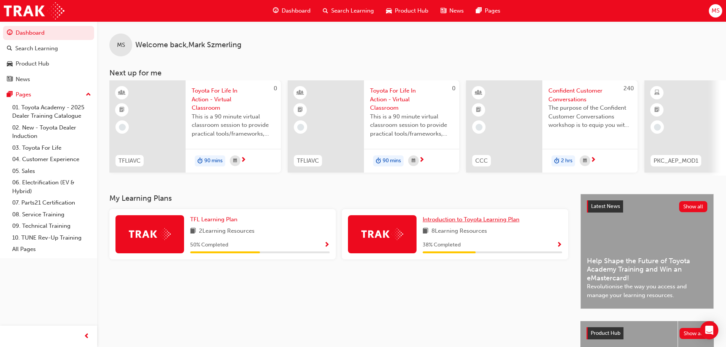 The image size is (726, 347). Describe the element at coordinates (657, 93) in the screenshot. I see `span: learningResourceType_ELEARNING-icon` at that location.